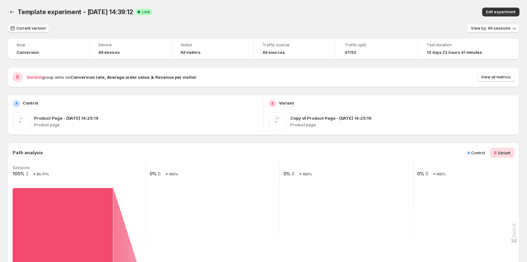  Describe the element at coordinates (500, 12) in the screenshot. I see `span: Edit experiment` at that location.